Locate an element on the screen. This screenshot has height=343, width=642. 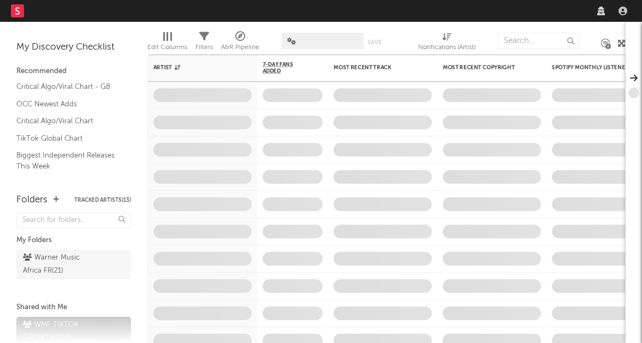
div: My Folders is located at coordinates (74, 241).